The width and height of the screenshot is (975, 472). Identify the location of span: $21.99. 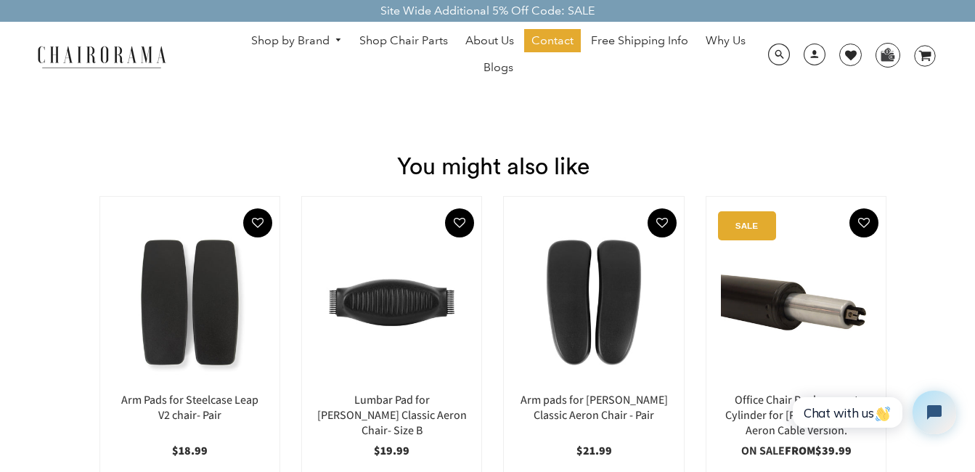
(594, 450).